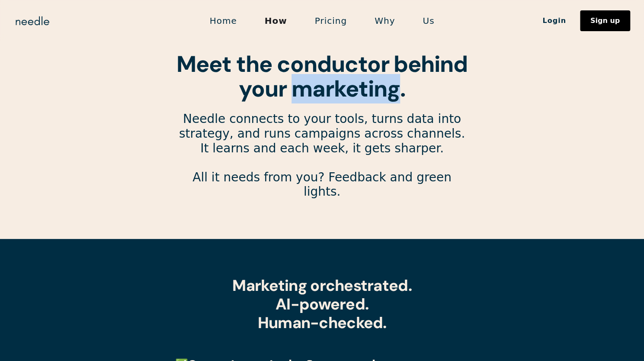 Image resolution: width=644 pixels, height=361 pixels. Describe the element at coordinates (223, 21) in the screenshot. I see `a: Home` at that location.